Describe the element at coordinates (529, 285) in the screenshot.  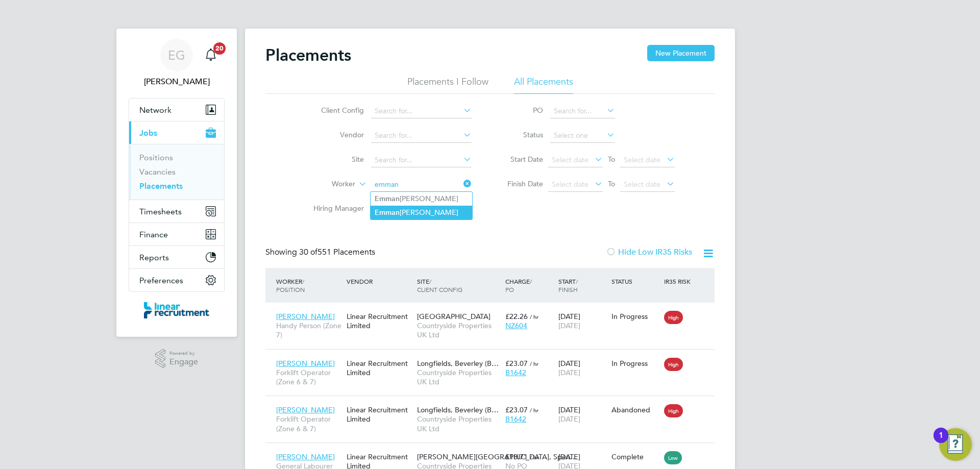
I see `div: Charge` at that location.